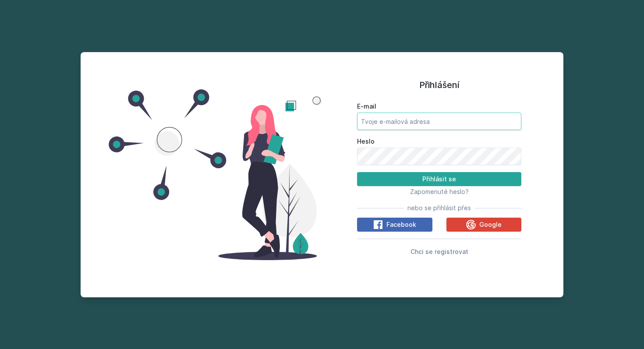  I want to click on span: Google, so click(490, 225).